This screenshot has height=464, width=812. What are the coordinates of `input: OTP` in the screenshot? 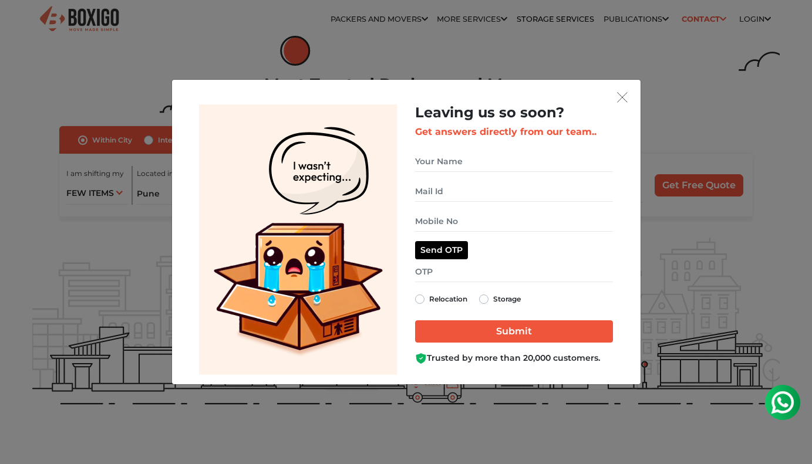 It's located at (514, 272).